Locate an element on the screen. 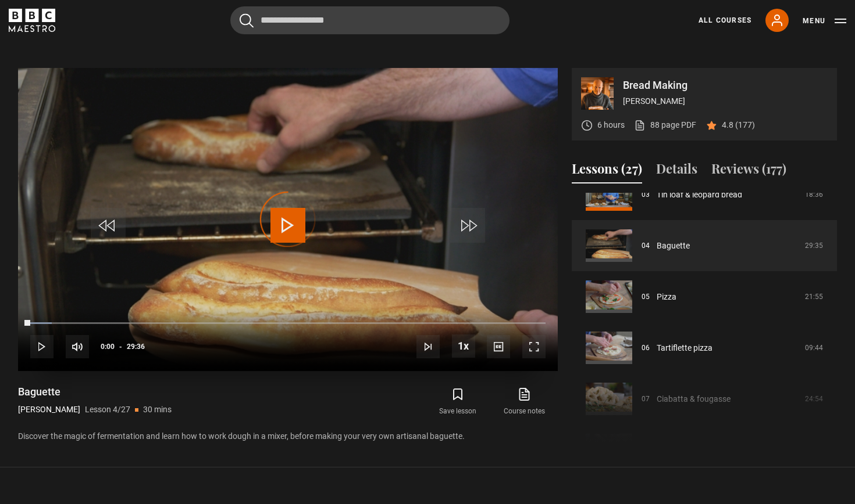  button: Fullscreen is located at coordinates (534, 347).